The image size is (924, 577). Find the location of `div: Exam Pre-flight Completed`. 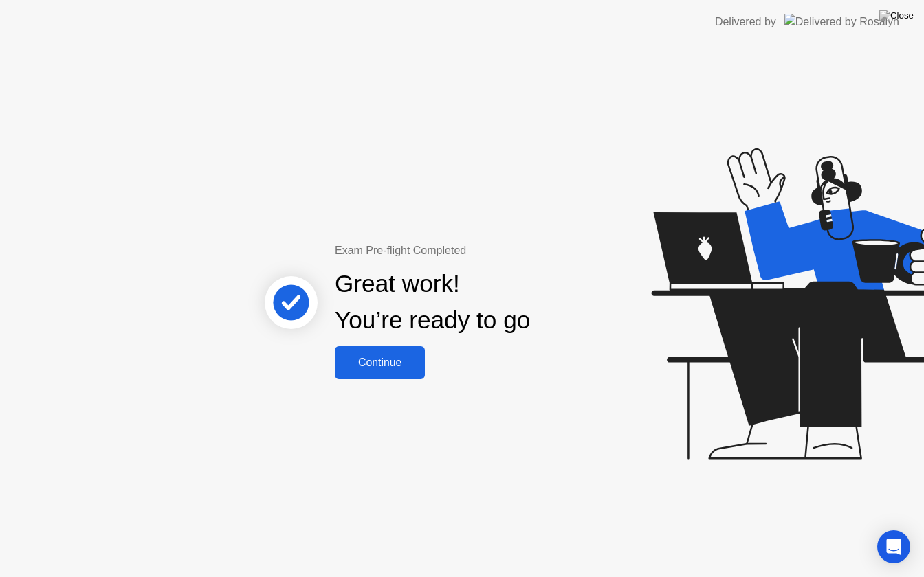

div: Exam Pre-flight Completed is located at coordinates (476, 251).